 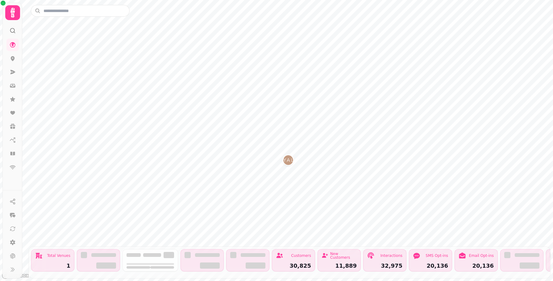 What do you see at coordinates (59, 255) in the screenshot?
I see `div: Total Venues` at bounding box center [59, 255].